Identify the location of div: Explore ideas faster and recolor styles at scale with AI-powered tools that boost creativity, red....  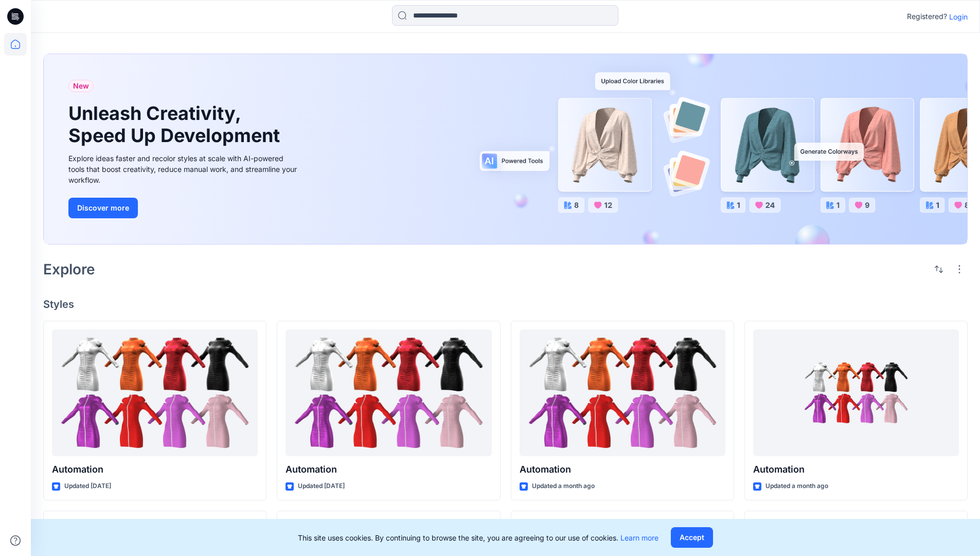
(184, 169).